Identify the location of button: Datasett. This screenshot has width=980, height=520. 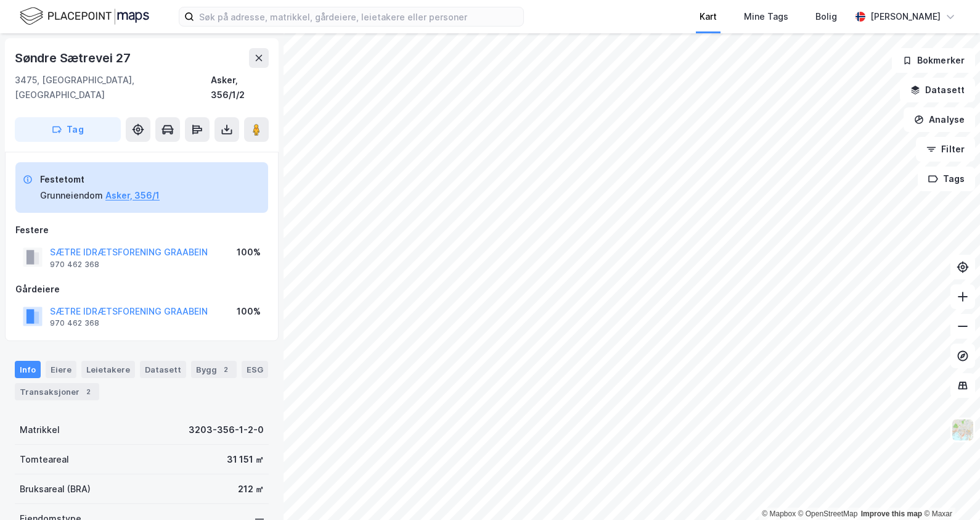
(938, 90).